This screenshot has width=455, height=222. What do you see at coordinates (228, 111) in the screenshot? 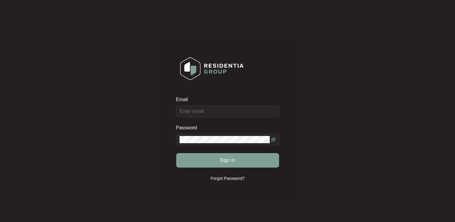
I see `input: Email` at bounding box center [228, 111].